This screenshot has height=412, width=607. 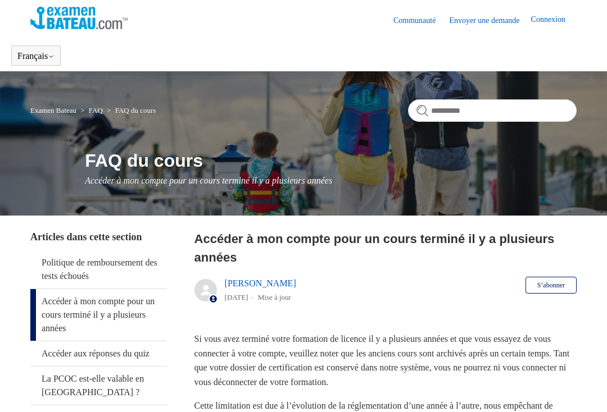 I want to click on span: Articles dans cette section, so click(x=86, y=237).